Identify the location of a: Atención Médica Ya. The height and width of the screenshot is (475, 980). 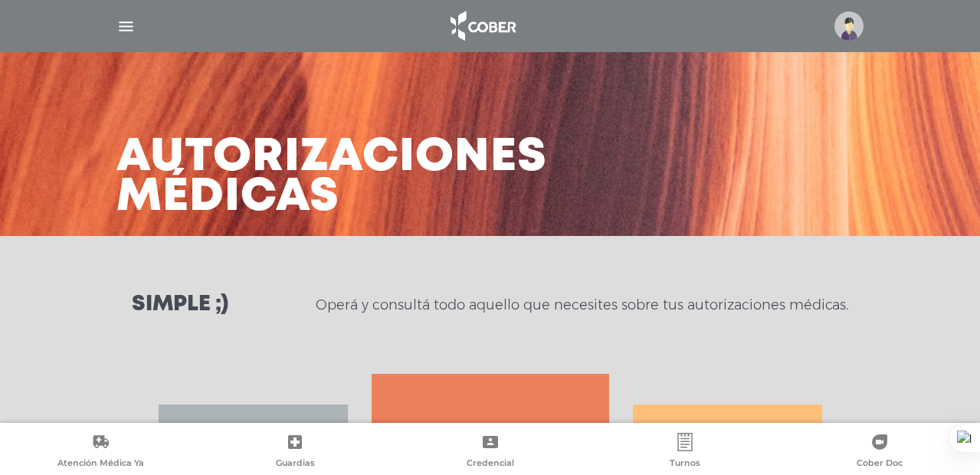
(100, 452).